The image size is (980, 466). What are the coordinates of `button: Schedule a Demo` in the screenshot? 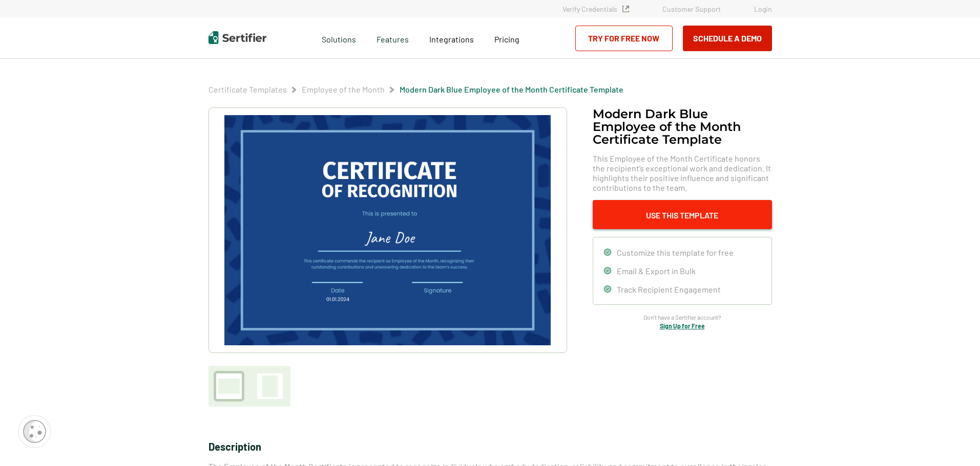 It's located at (727, 38).